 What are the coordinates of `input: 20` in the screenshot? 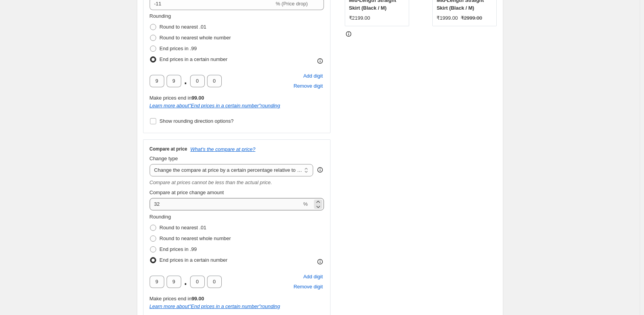 It's located at (226, 204).